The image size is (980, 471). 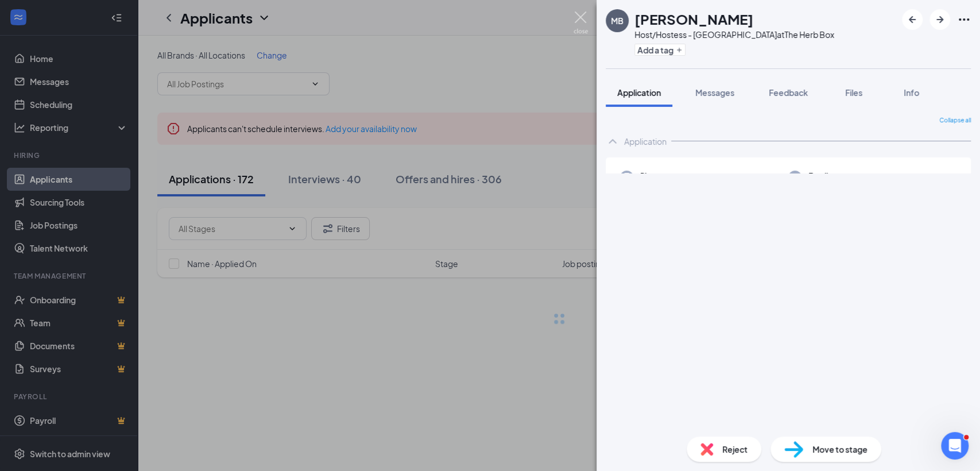 I want to click on span: Application, so click(x=639, y=92).